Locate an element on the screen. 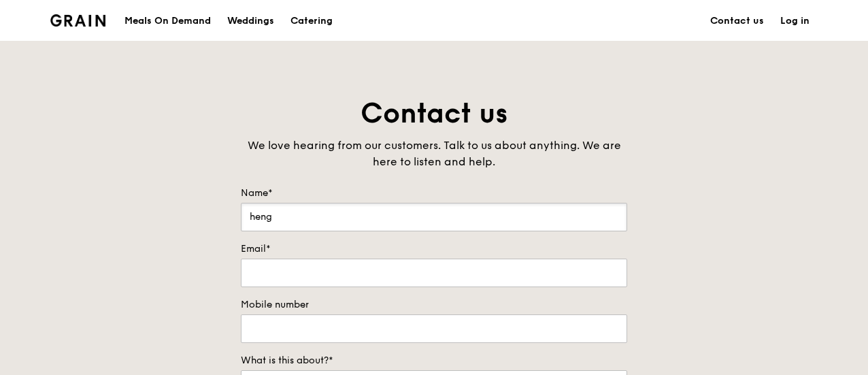 This screenshot has height=375, width=868. label: Mobile number is located at coordinates (434, 305).